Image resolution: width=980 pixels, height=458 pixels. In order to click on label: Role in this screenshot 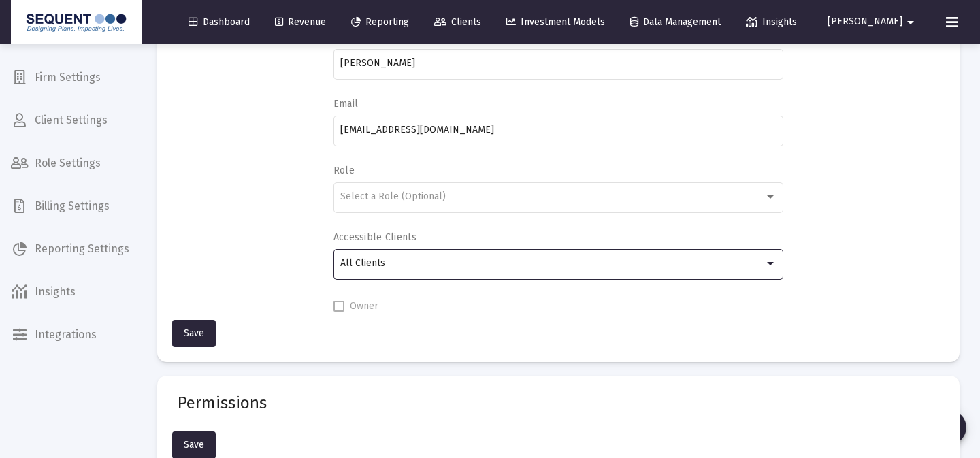, I will do `click(554, 170)`.